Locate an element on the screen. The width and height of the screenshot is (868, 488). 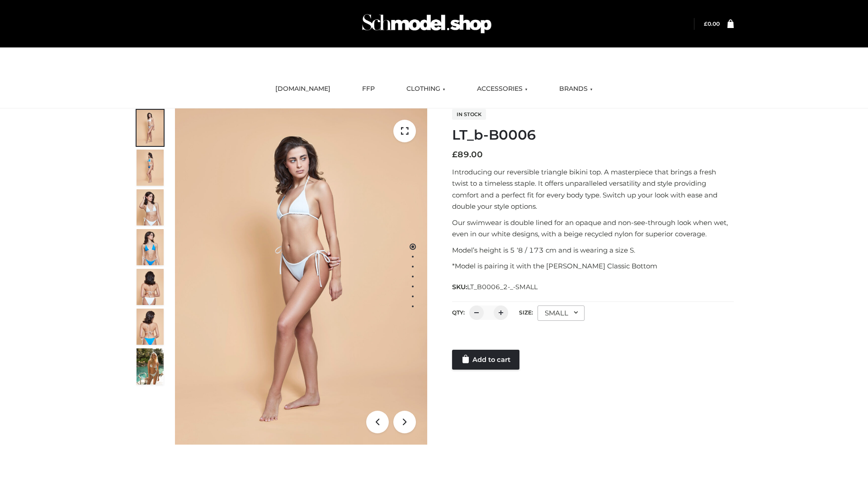
bdi: 0.00 is located at coordinates (712, 24).